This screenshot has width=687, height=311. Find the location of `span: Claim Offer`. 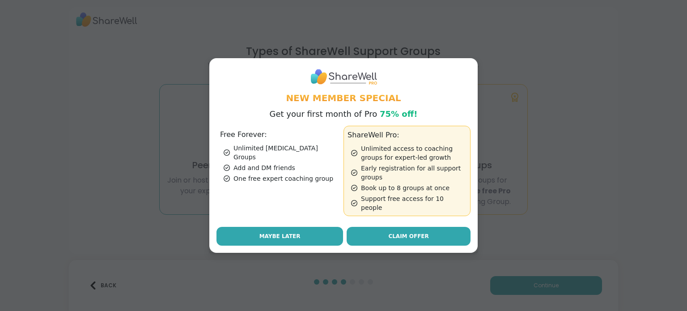

span: Claim Offer is located at coordinates (408, 236).